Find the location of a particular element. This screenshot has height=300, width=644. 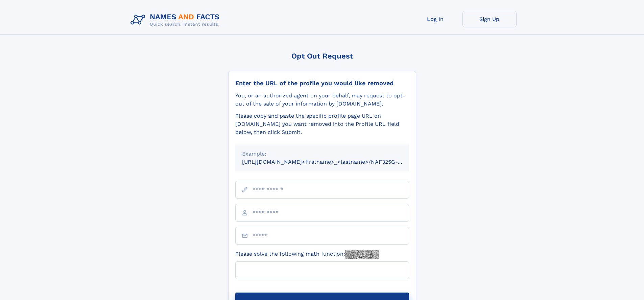

label: Please solve the following math function: is located at coordinates (307, 254).